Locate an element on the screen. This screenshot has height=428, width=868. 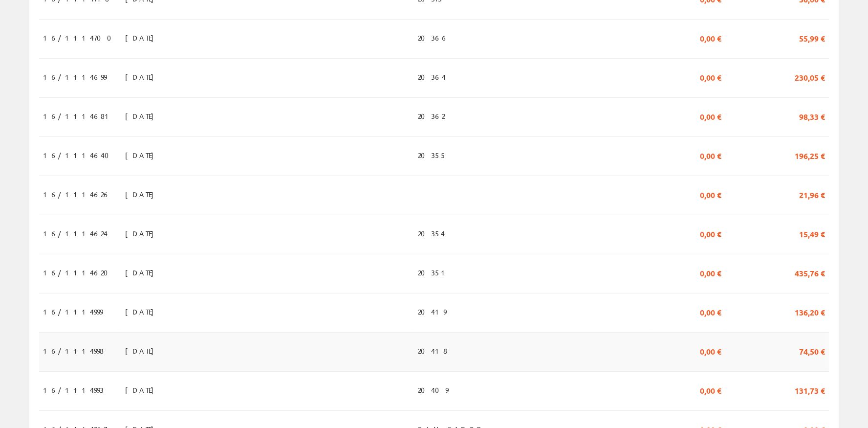
span: 21,96 € is located at coordinates (812, 194).